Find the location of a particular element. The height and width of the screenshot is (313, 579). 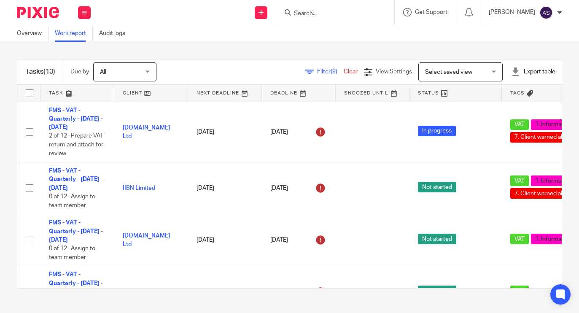

a: Work report is located at coordinates (74, 33).